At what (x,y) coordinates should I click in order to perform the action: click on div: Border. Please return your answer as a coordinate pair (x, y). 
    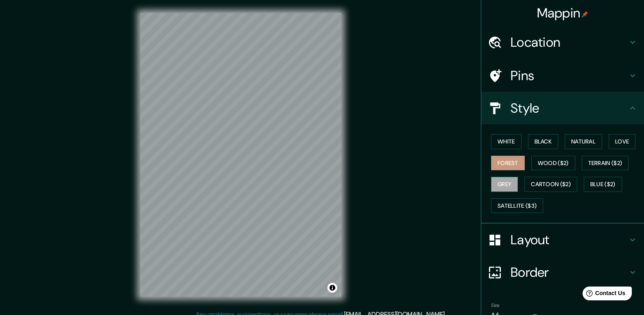
    Looking at the image, I should click on (563, 273).